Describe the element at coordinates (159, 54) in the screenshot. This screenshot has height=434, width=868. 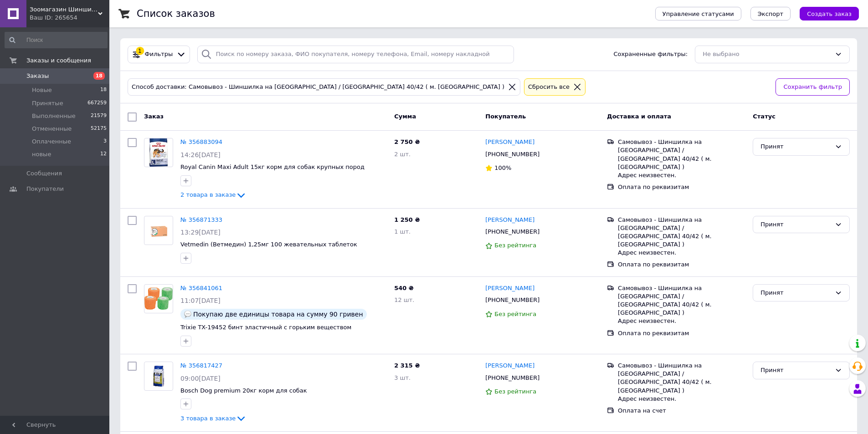
I see `span: Фильтры` at that location.